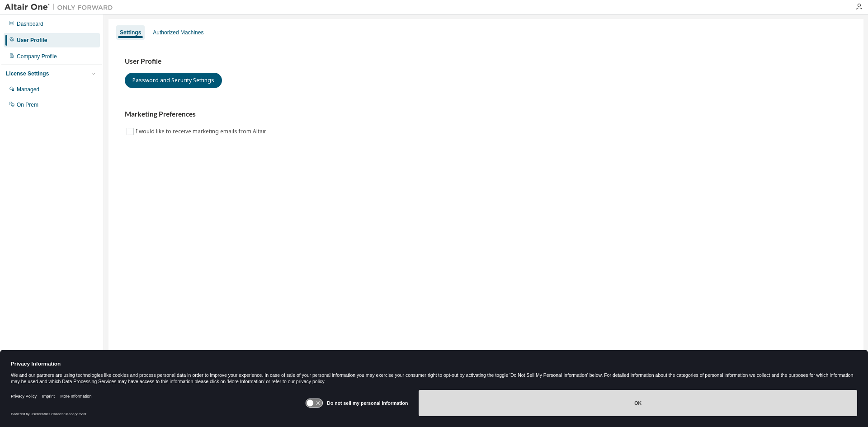  What do you see at coordinates (61, 7) in the screenshot?
I see `img: Altair One` at bounding box center [61, 7].